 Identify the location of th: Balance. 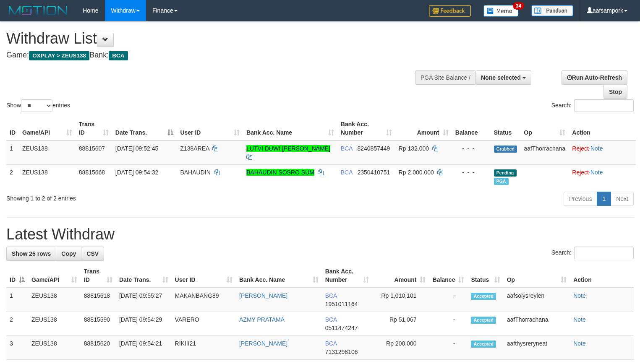
(471, 129).